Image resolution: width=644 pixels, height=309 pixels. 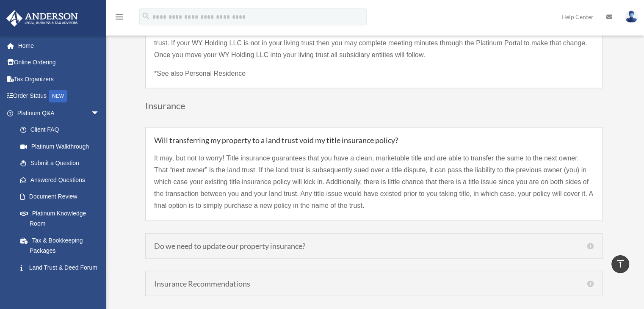 What do you see at coordinates (61, 146) in the screenshot?
I see `a: Platinum Walkthrough` at bounding box center [61, 146].